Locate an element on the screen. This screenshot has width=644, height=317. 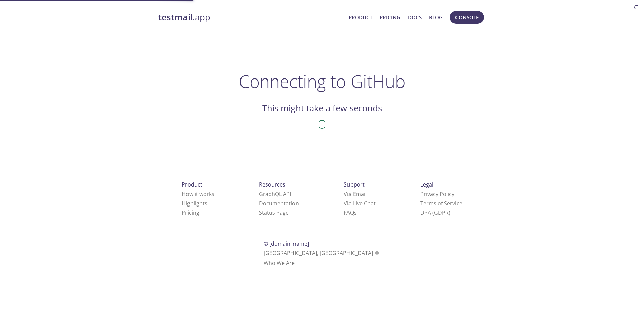
a: Via Live Chat is located at coordinates (360, 203).